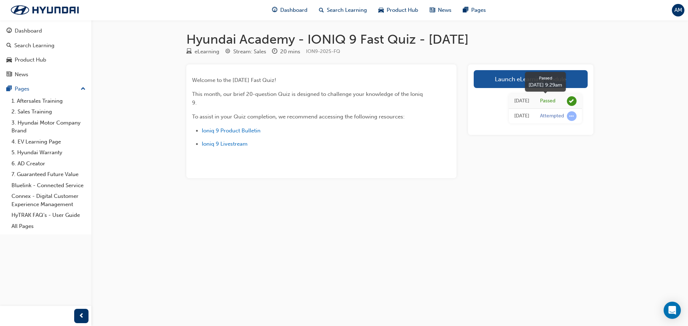 The width and height of the screenshot is (688, 326). I want to click on span: Pages, so click(478, 10).